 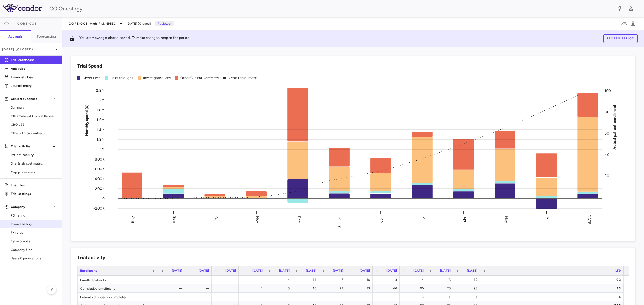 I want to click on p: Trial dashboard, so click(x=34, y=60).